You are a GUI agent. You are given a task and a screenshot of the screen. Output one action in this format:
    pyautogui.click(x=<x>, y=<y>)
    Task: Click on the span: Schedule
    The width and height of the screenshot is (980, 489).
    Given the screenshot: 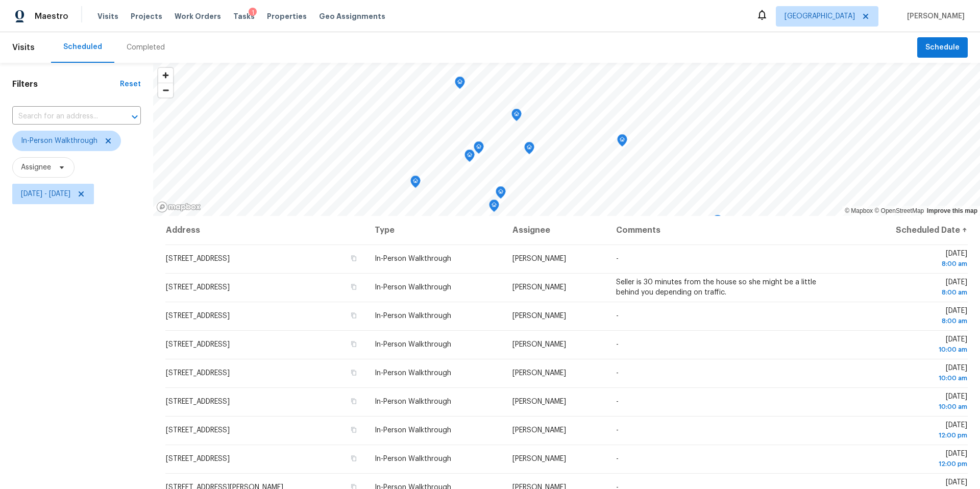 What is the action you would take?
    pyautogui.click(x=943, y=48)
    